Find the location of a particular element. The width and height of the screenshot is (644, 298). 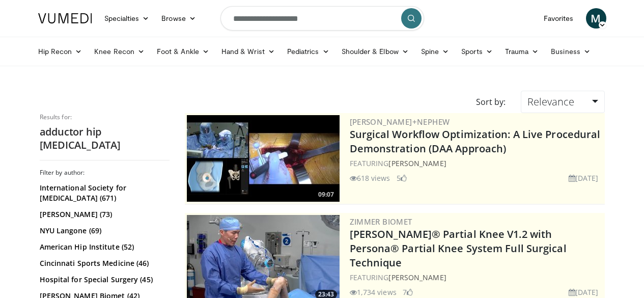

a: Foot & Ankle is located at coordinates (182, 52).